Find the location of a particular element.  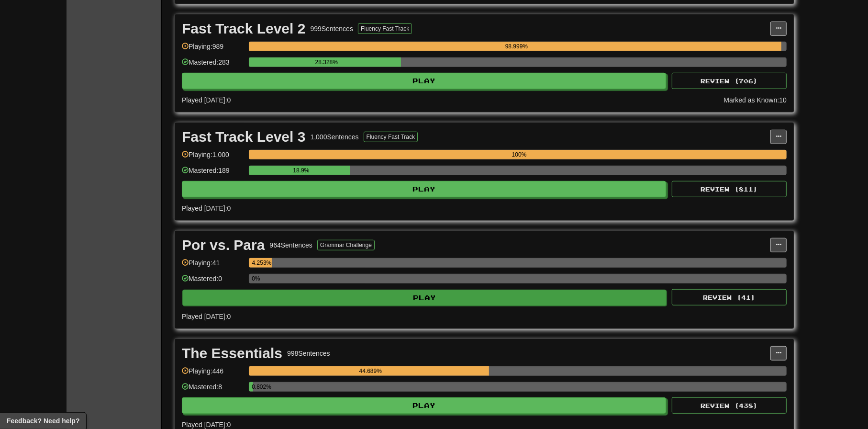

div: 44.689% is located at coordinates (371, 371).